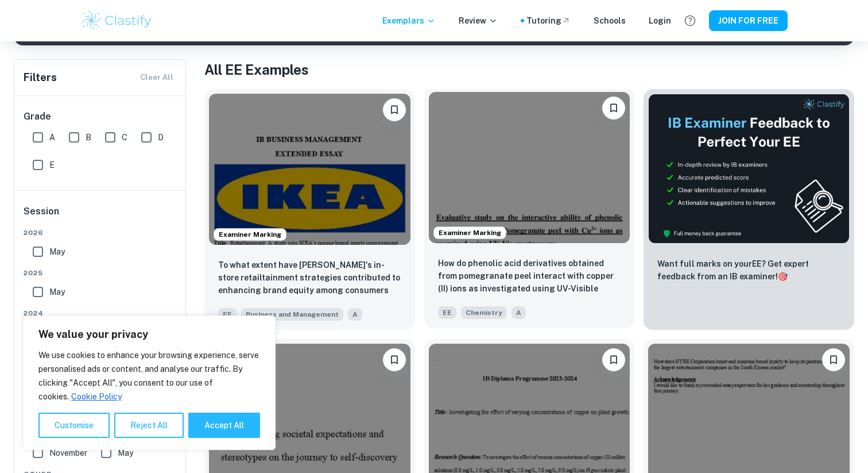 The height and width of the screenshot is (473, 868). Describe the element at coordinates (548, 21) in the screenshot. I see `a: Tutoring` at that location.